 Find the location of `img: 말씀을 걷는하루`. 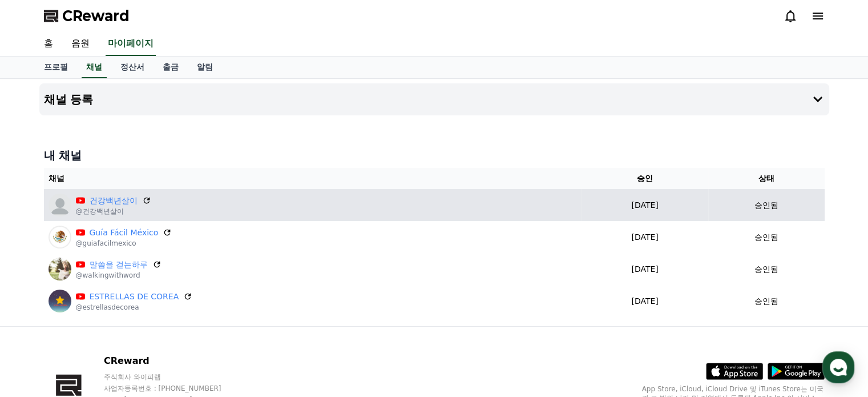

img: 말씀을 걷는하루 is located at coordinates (60, 269).